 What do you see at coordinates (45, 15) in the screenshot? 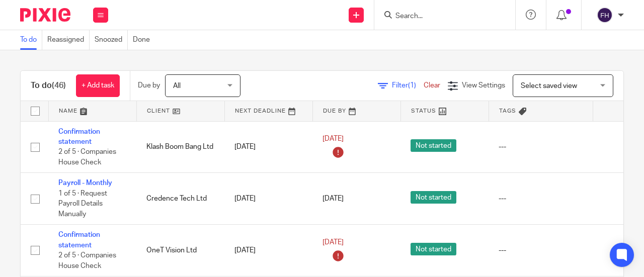
I see `img: Pixie` at bounding box center [45, 15].